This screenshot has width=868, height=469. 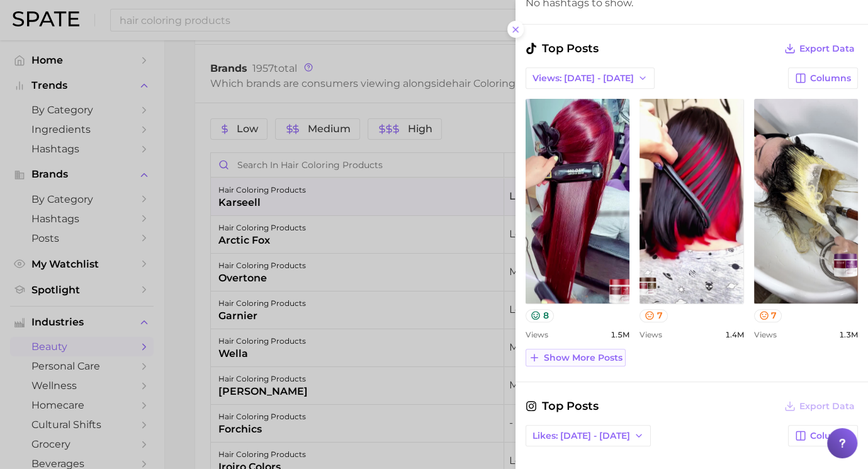 I want to click on span: Show more posts, so click(x=583, y=358).